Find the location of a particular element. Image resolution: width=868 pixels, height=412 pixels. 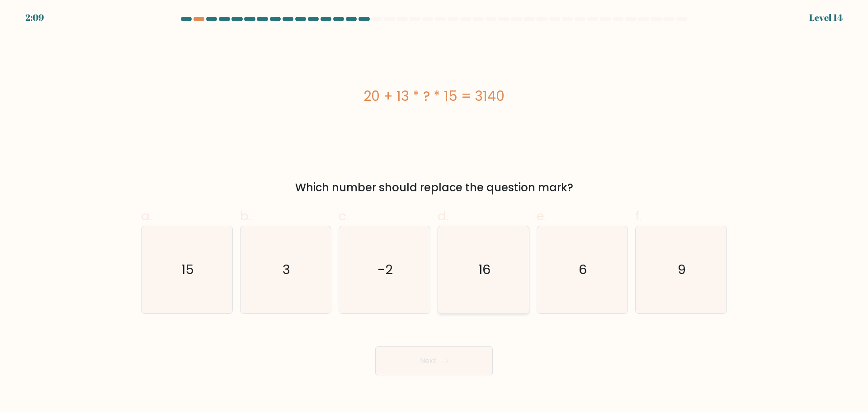

text: 3 is located at coordinates (286, 269).